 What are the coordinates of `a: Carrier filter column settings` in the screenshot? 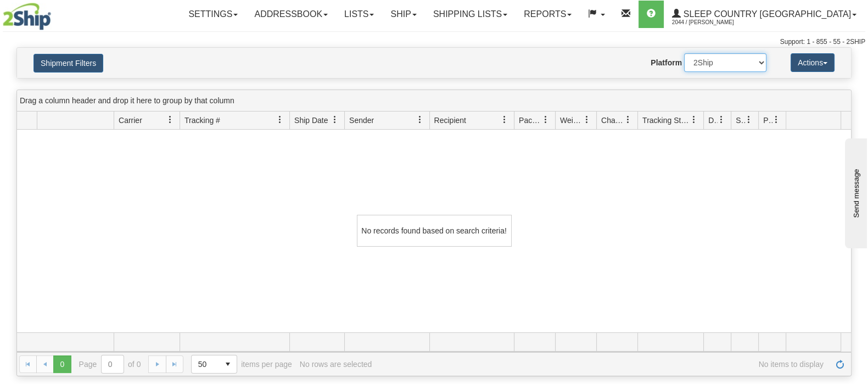 It's located at (170, 120).